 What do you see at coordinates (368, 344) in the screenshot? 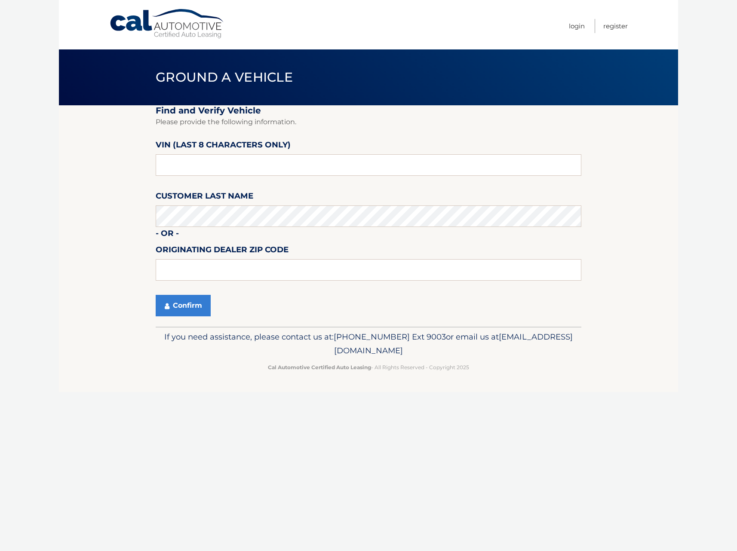
I see `p: If you need assistance, please contact us at: or email us at` at bounding box center [368, 344].